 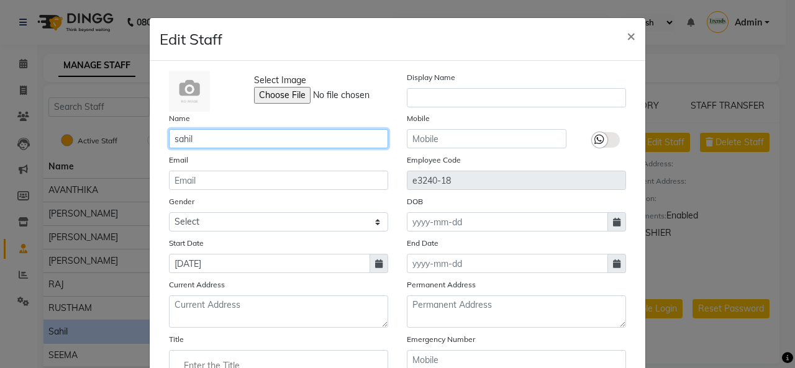 I want to click on label: End Date, so click(x=422, y=243).